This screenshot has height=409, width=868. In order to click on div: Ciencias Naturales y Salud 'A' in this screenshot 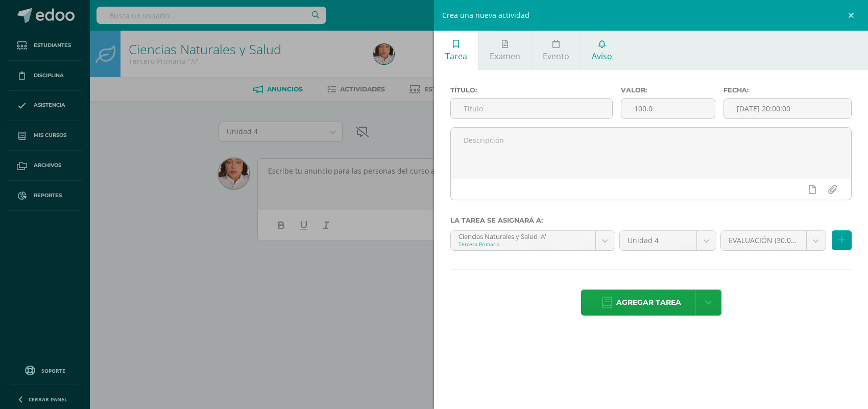, I will do `click(523, 236)`.